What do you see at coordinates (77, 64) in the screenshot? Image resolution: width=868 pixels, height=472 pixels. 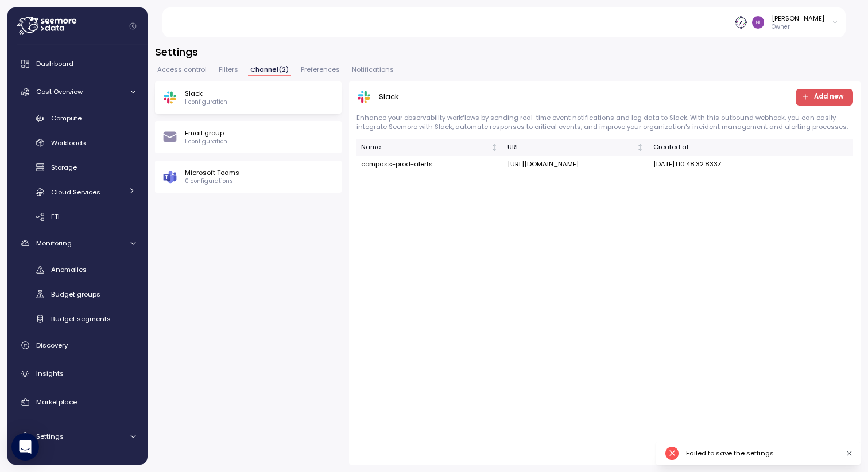 I see `a: Dashboard` at bounding box center [77, 64].